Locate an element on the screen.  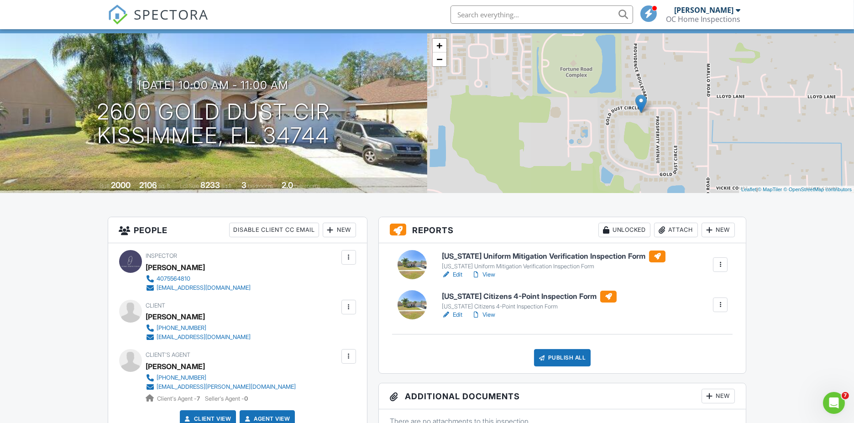
a: SPECTORA is located at coordinates (158, 22).